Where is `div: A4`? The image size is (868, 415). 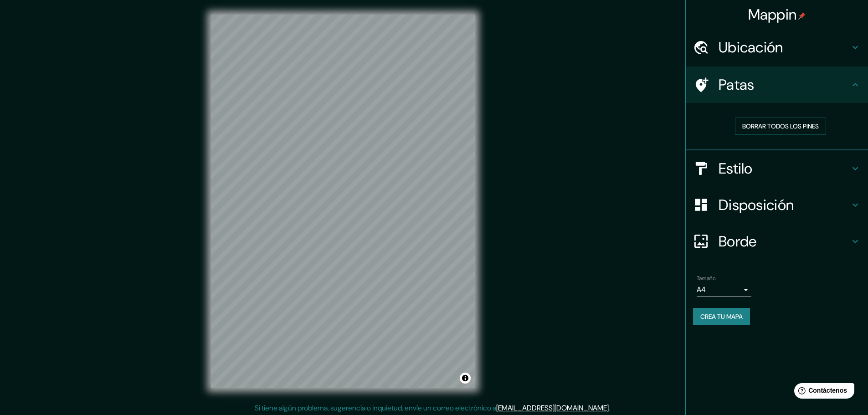 div: A4 is located at coordinates (724, 289).